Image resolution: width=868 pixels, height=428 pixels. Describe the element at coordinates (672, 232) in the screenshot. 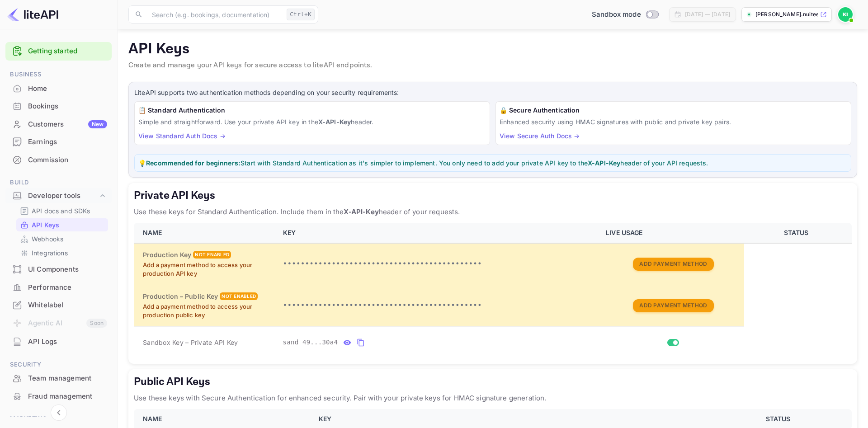

I see `th: LIVE USAGE` at that location.